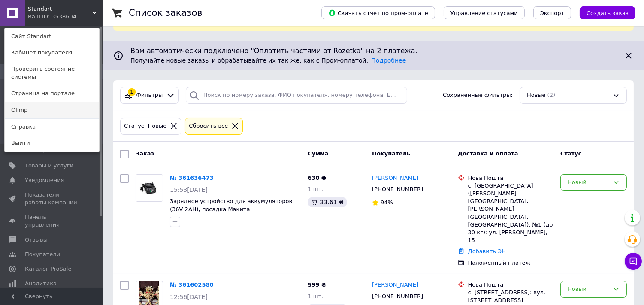 This screenshot has width=644, height=305. I want to click on span: 94%, so click(387, 202).